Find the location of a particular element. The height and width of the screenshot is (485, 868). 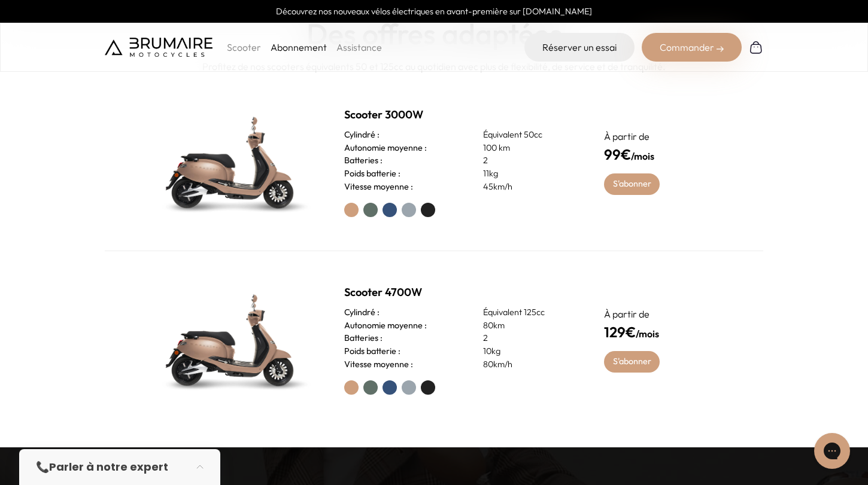

a: Assistance is located at coordinates (359, 47).